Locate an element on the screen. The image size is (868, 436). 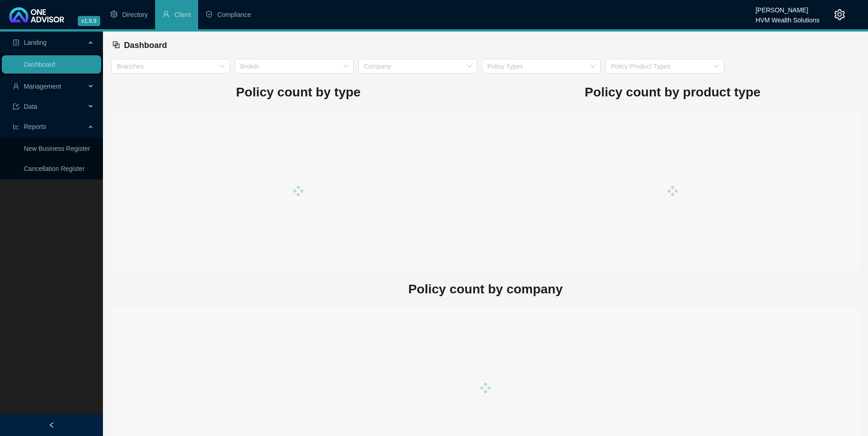
img: 2df55531c6924b55f21c4cf5d4484680-logo-light.svg is located at coordinates (37, 15).